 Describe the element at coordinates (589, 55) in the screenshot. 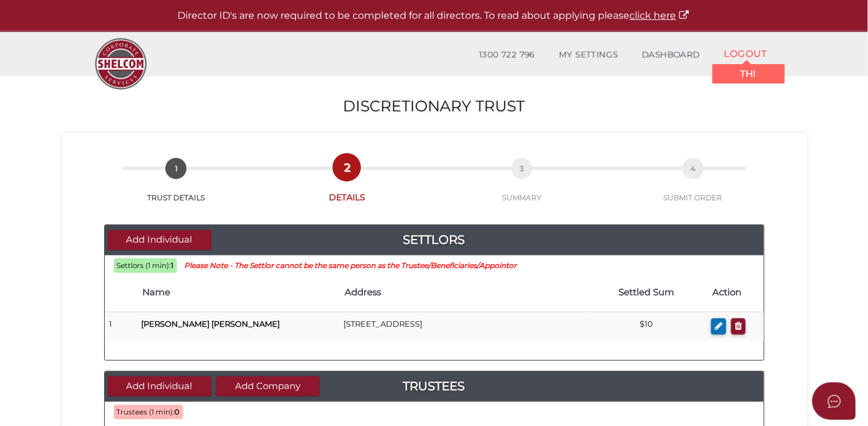

I see `a: MY SETTINGS` at that location.